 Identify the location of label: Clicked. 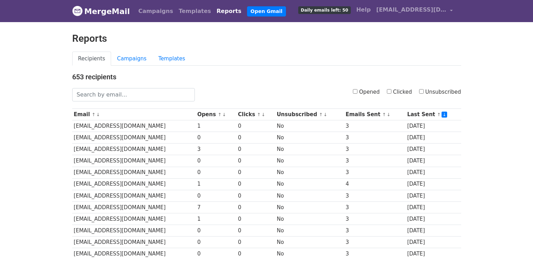
(399, 92).